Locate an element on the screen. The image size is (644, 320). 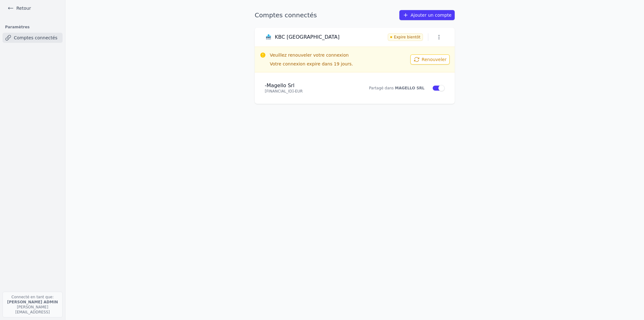
h4: - Magello Srl is located at coordinates (311, 86).